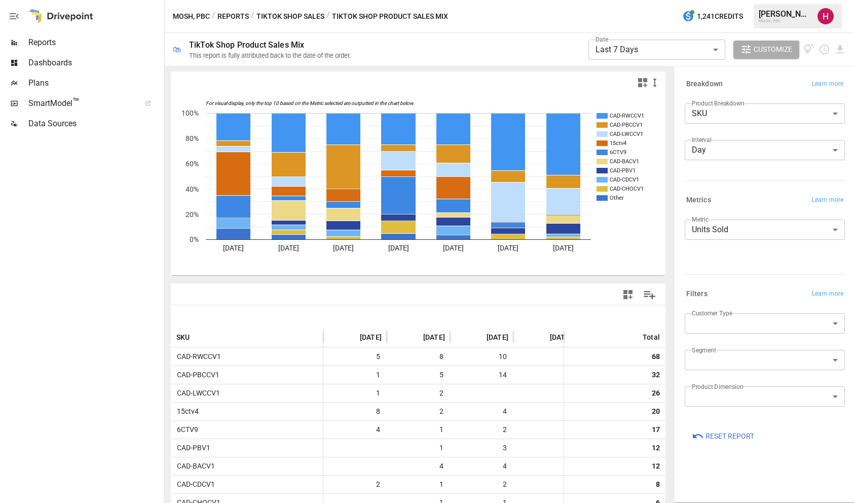 Image resolution: width=854 pixels, height=503 pixels. I want to click on text: For visual display, only the top 10 based on the Metric selected are outputted in the chart below., so click(310, 103).